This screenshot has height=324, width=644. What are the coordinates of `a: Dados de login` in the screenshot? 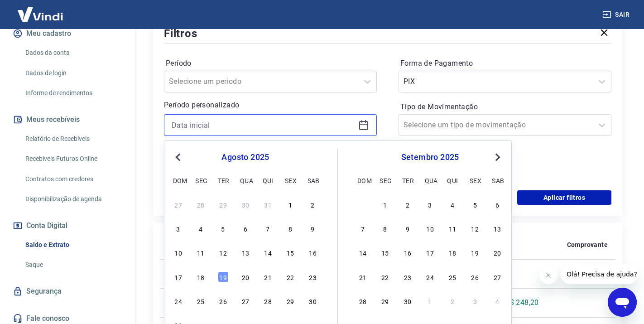 It's located at (73, 73).